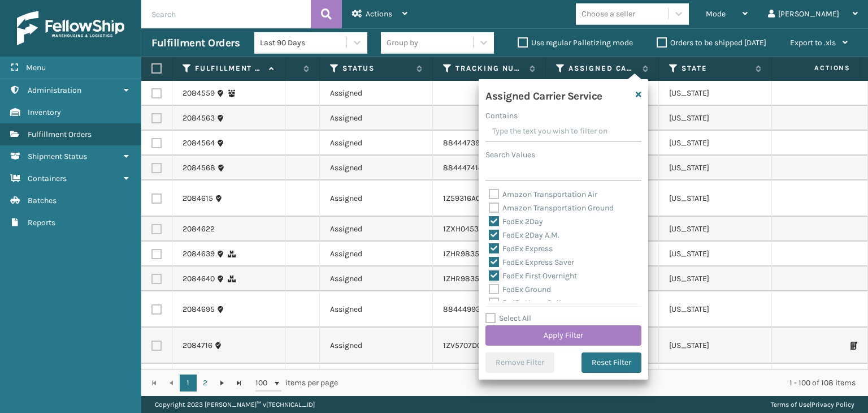 The height and width of the screenshot is (413, 868). I want to click on span: items per page, so click(297, 383).